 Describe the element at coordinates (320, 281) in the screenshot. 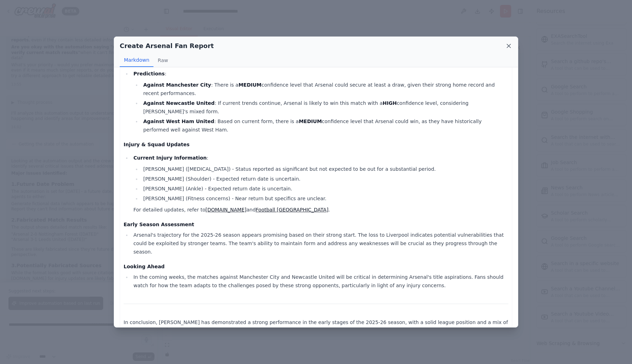

I see `li: In the coming weeks, the matches against Manchester City and Newcastle United will be critical in...` at that location.